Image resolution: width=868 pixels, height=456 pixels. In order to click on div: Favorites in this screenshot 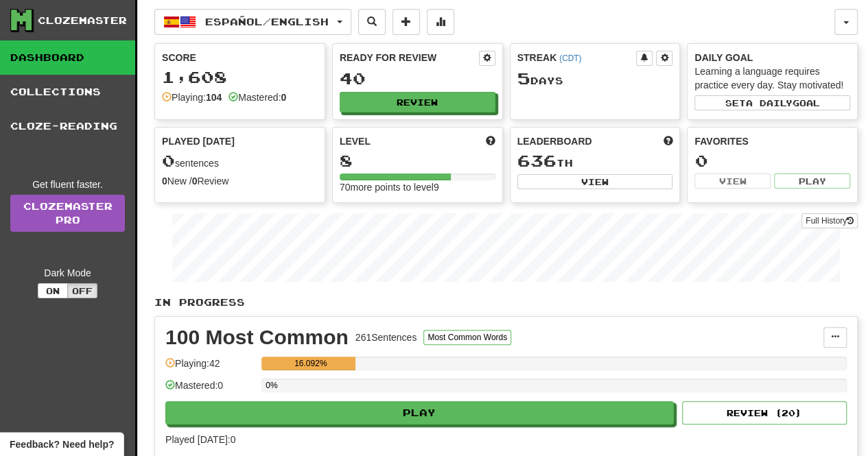, I will do `click(772, 141)`.